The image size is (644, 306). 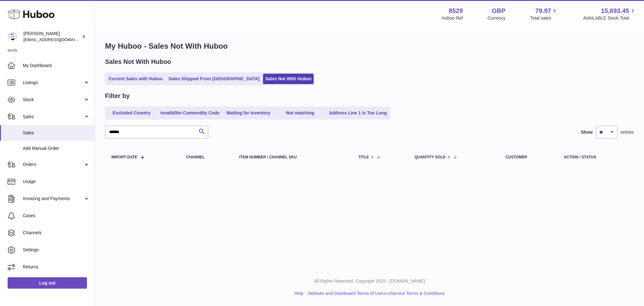 I want to click on a: Excluded Country, so click(x=132, y=113).